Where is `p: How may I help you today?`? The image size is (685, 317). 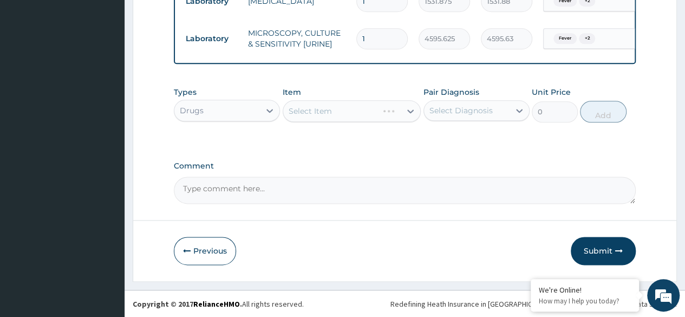
p: How may I help you today? is located at coordinates (585, 300).